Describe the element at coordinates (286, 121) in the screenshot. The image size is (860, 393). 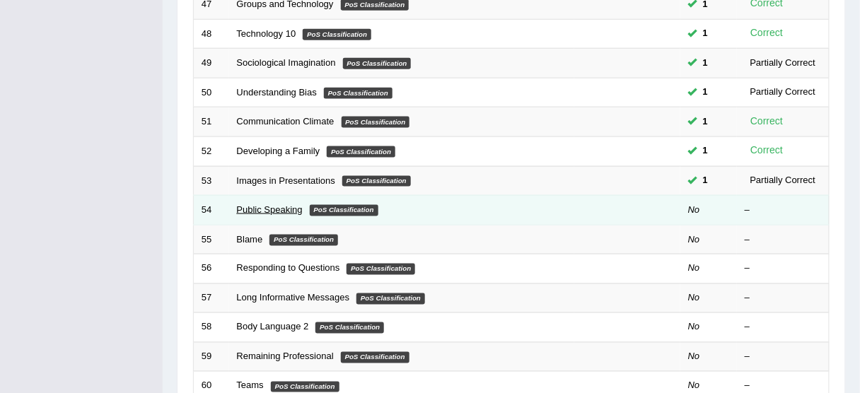
I see `a: Communication Climate` at that location.